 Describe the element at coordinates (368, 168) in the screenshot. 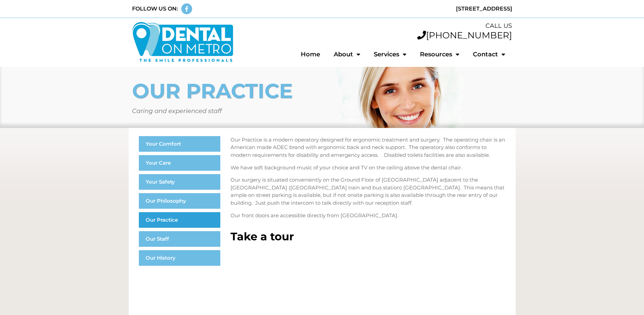

I see `p: We have soft background music of your choice and TV on the ceiling above the dental chair.` at that location.